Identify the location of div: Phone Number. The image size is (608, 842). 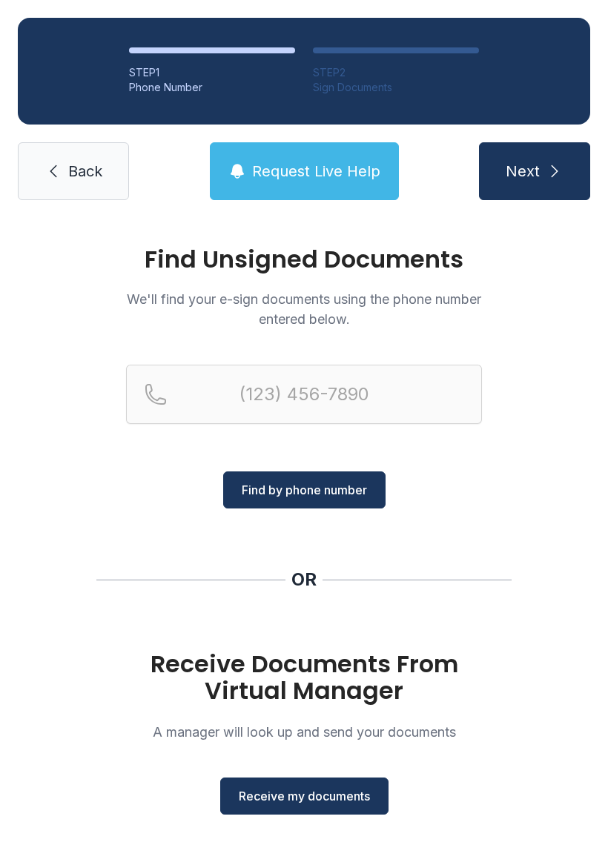
(212, 87).